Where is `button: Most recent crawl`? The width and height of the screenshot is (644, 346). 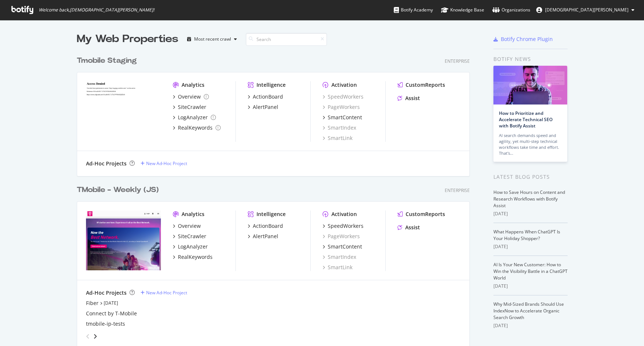
button: Most recent crawl is located at coordinates (212, 39).